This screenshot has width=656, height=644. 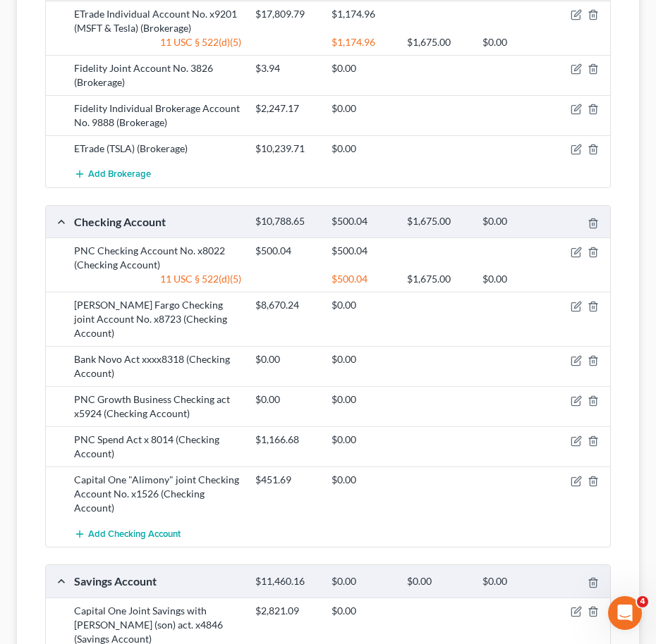 I want to click on div: ETrade (TSLA) (Brokerage), so click(x=157, y=148).